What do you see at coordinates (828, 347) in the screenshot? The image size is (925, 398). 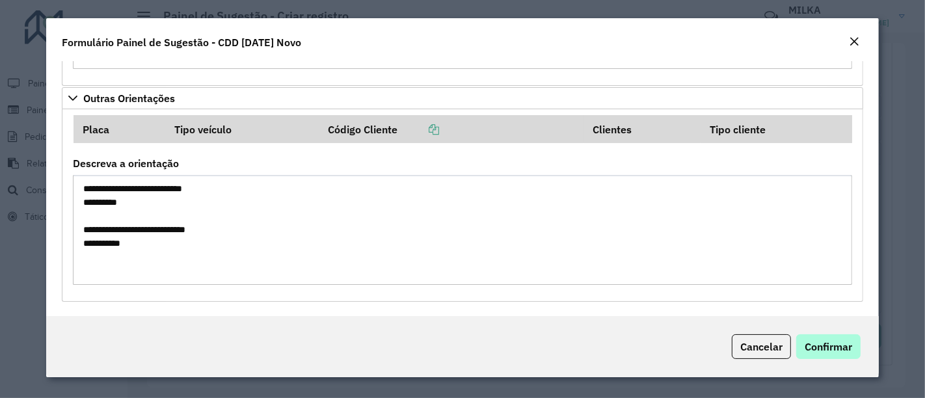 I see `span: Confirmar` at bounding box center [828, 347].